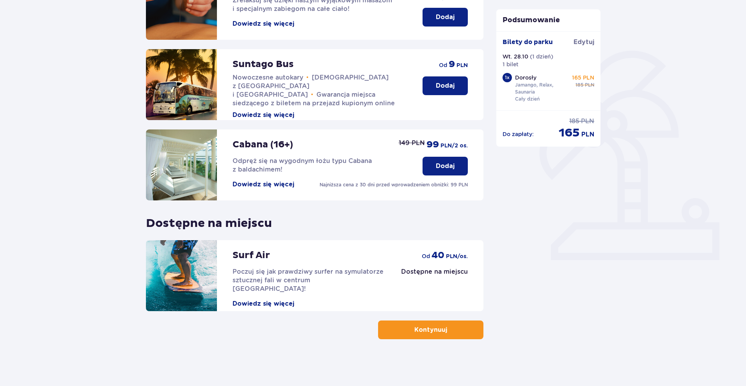 The height and width of the screenshot is (386, 746). What do you see at coordinates (583, 78) in the screenshot?
I see `p: 165 PLN` at bounding box center [583, 78].